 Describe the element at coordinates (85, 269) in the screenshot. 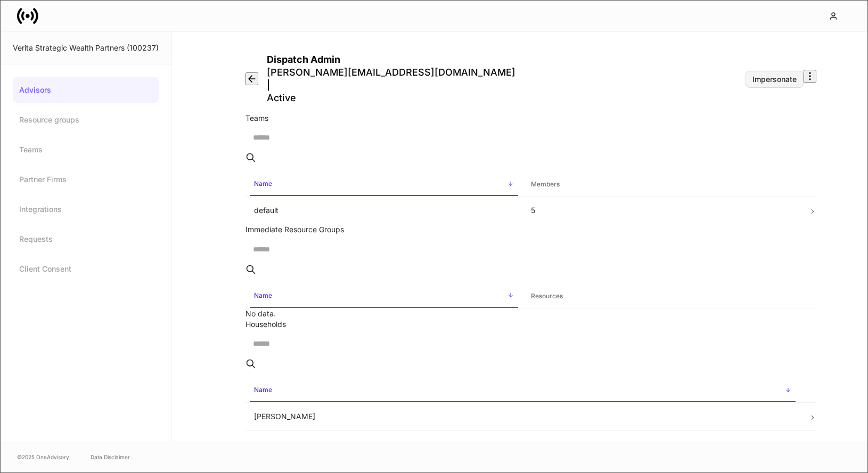

I see `a: Client Consent` at that location.